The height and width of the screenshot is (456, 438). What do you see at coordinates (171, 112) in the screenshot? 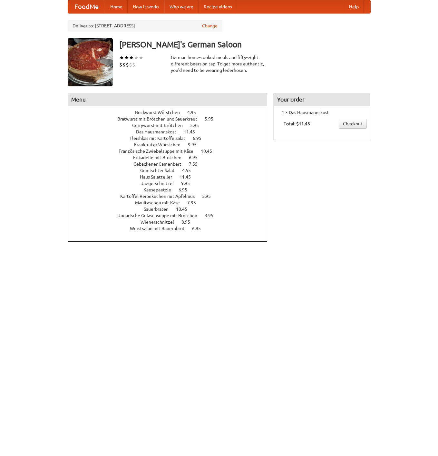
I see `a: Bockwurst Würstchen 4.95` at bounding box center [171, 112].